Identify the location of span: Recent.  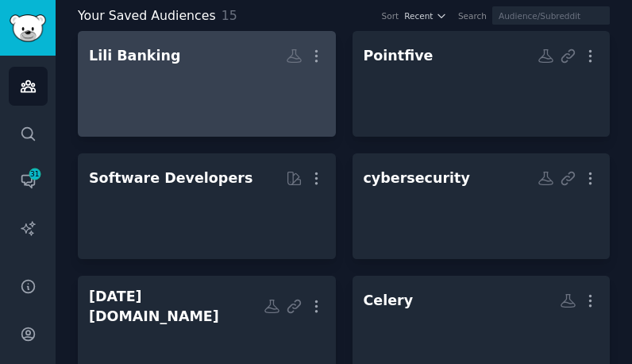
(419, 16).